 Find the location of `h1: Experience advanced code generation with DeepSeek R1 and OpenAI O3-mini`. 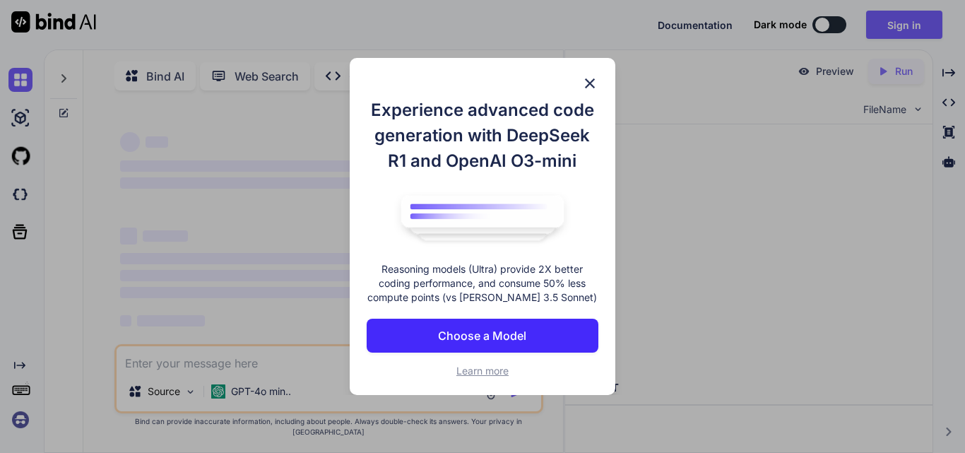

h1: Experience advanced code generation with DeepSeek R1 and OpenAI O3-mini is located at coordinates (483, 136).